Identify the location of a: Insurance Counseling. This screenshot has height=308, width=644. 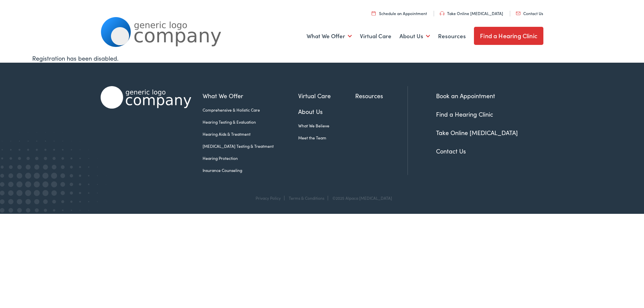
(250, 170).